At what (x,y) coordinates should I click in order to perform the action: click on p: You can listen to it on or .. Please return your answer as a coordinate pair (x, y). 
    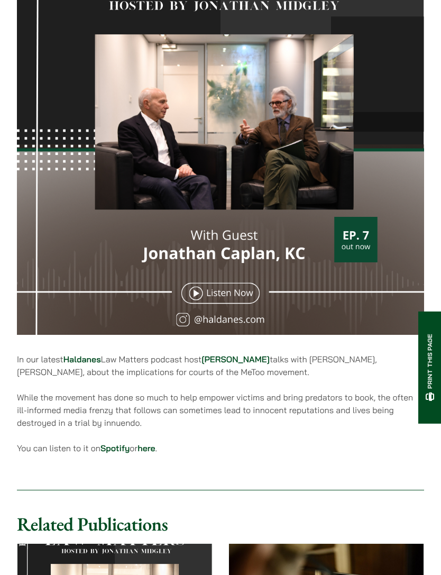
    Looking at the image, I should click on (221, 448).